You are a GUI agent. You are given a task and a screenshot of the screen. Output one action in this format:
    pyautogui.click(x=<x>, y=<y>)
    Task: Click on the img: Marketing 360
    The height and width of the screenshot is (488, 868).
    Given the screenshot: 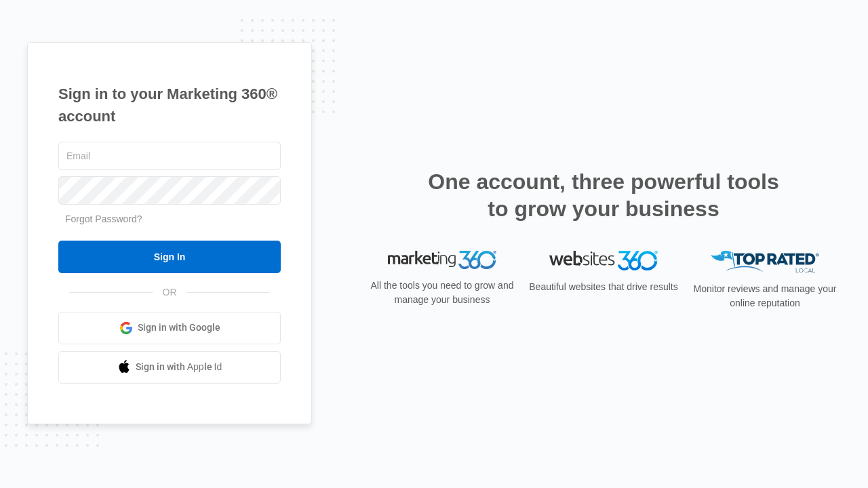 What is the action you would take?
    pyautogui.click(x=442, y=260)
    